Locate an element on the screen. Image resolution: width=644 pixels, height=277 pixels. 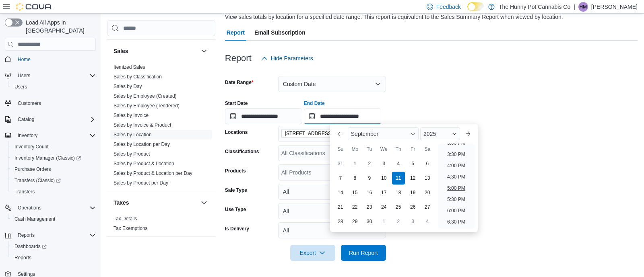
span: Feedback is located at coordinates (448, 7).